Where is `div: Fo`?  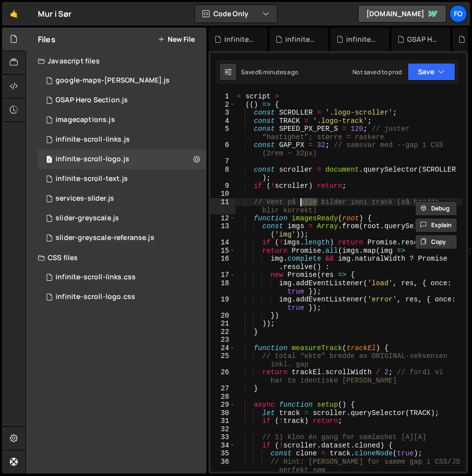 div: Fo is located at coordinates (459, 13).